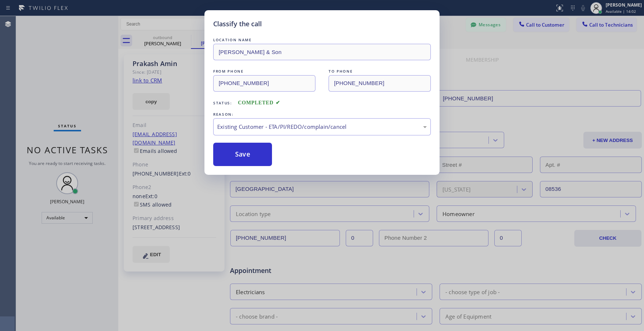 The height and width of the screenshot is (331, 644). I want to click on h5: Classify the call, so click(238, 24).